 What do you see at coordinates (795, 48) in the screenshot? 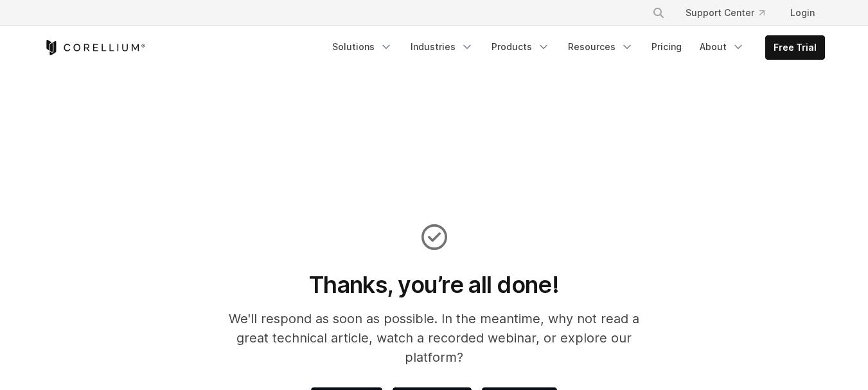
I see `a: Free Trial` at bounding box center [795, 48].